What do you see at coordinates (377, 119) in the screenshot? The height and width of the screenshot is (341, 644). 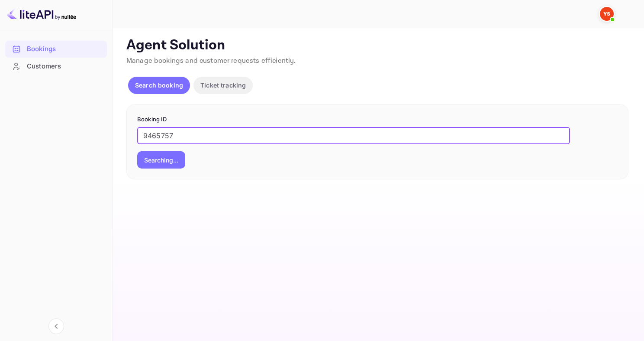 I see `p: Booking ID` at bounding box center [377, 119].